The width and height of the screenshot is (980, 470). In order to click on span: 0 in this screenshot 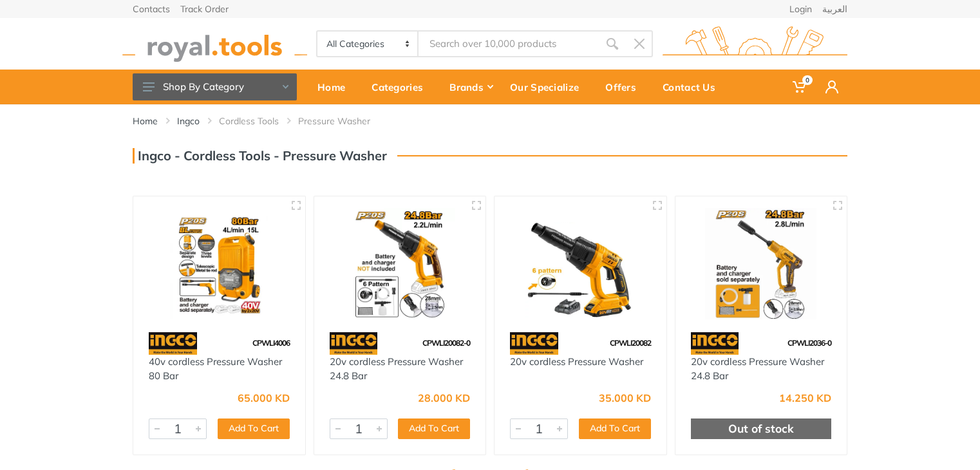, I will do `click(807, 80)`.